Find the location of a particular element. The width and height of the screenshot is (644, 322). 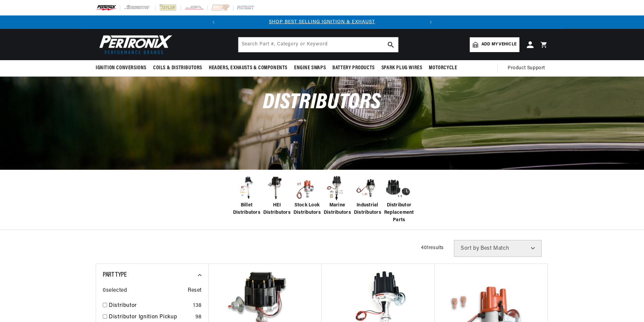

span: Engine Swaps is located at coordinates (310, 68).